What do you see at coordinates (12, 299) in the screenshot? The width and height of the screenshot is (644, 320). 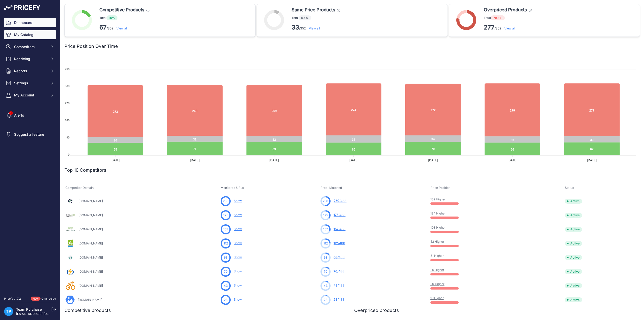 I see `div: Pricefy v1.7.2` at bounding box center [12, 299].